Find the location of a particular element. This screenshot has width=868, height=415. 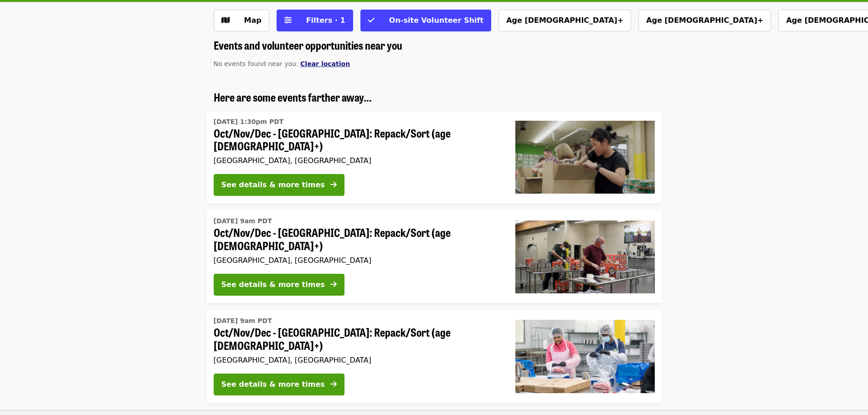

span: Map is located at coordinates (253, 20).